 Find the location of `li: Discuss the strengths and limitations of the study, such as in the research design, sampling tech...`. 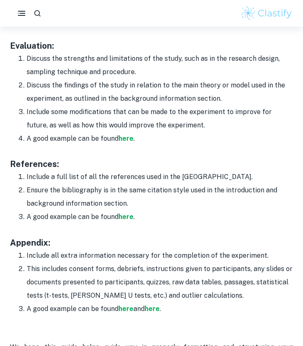

li: Discuss the strengths and limitations of the study, such as in the research design, sampling tech... is located at coordinates (160, 65).